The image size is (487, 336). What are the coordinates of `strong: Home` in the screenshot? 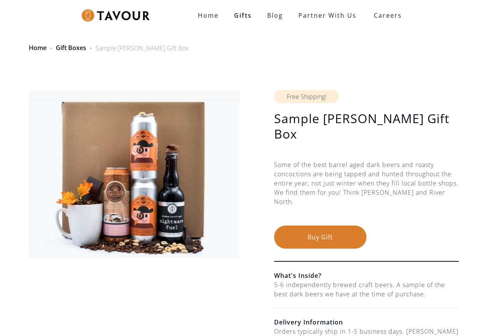 It's located at (208, 15).